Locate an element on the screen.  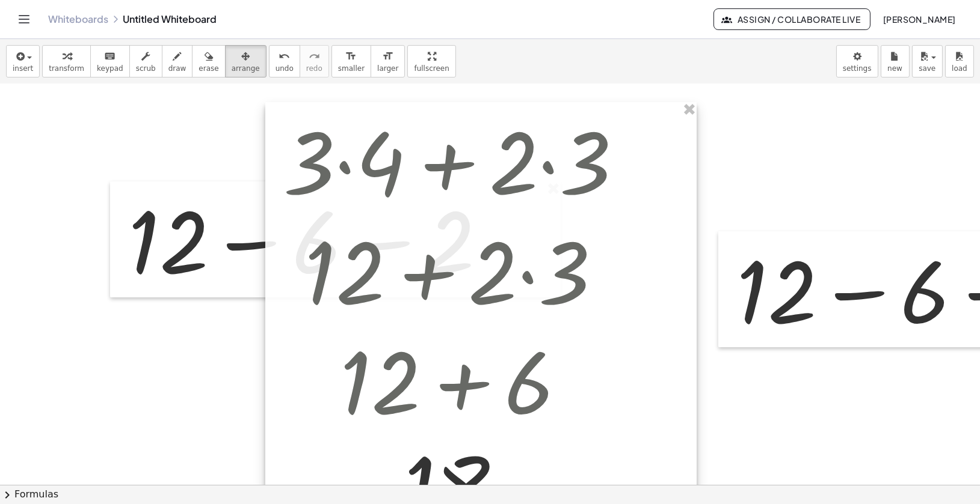
button: format_sizelarger is located at coordinates (388, 62).